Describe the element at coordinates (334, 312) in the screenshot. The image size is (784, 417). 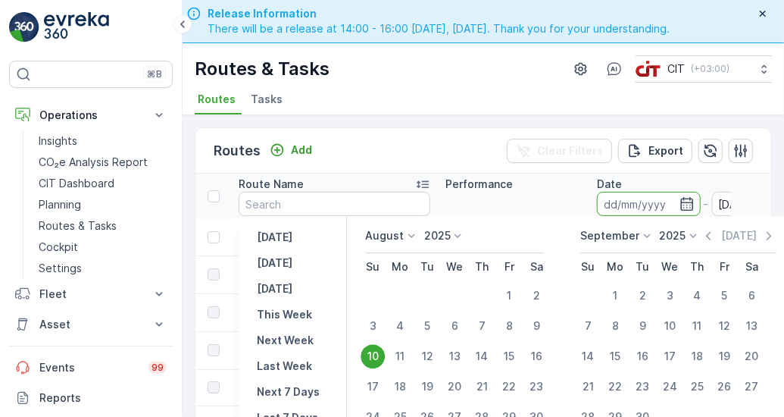
I see `td: Zone 2 A (Night-1) - V 2.0` at that location.